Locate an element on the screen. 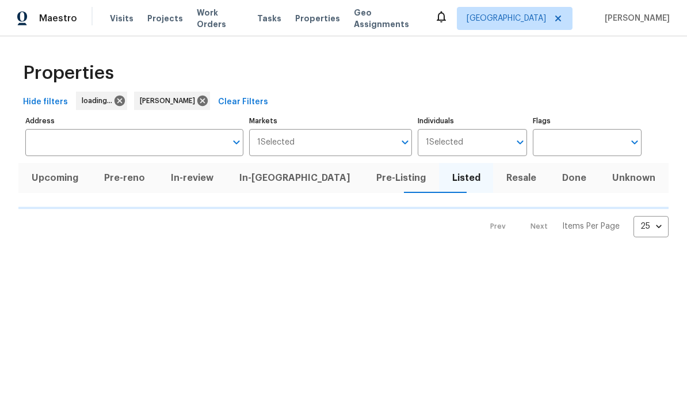  span: loading... is located at coordinates (99, 101).